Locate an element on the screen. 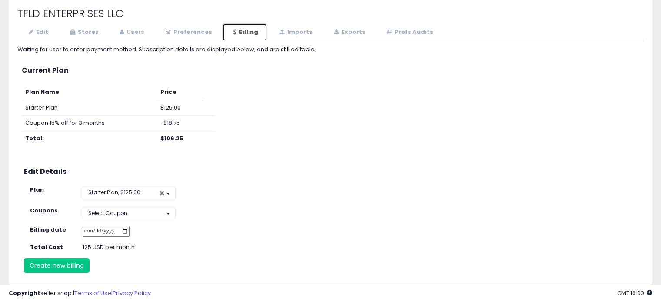 The width and height of the screenshot is (661, 302). td: $125.00 is located at coordinates (180, 108).